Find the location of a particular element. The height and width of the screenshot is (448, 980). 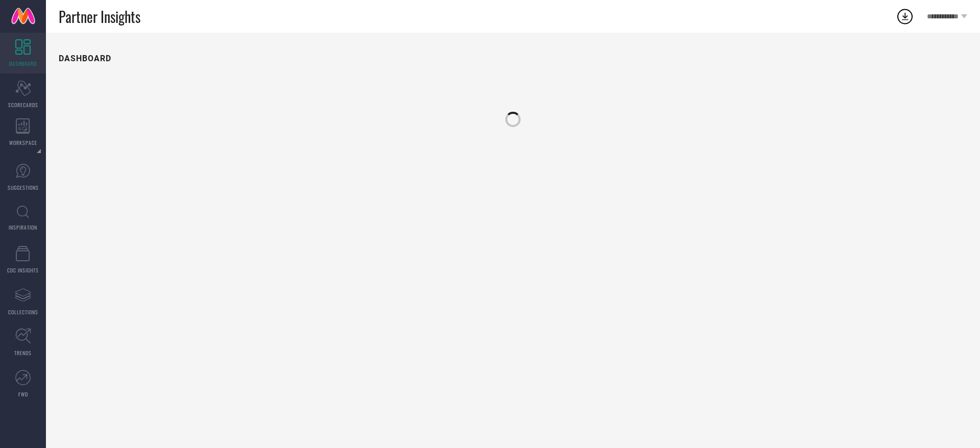

span: COLLECTIONS is located at coordinates (23, 312).